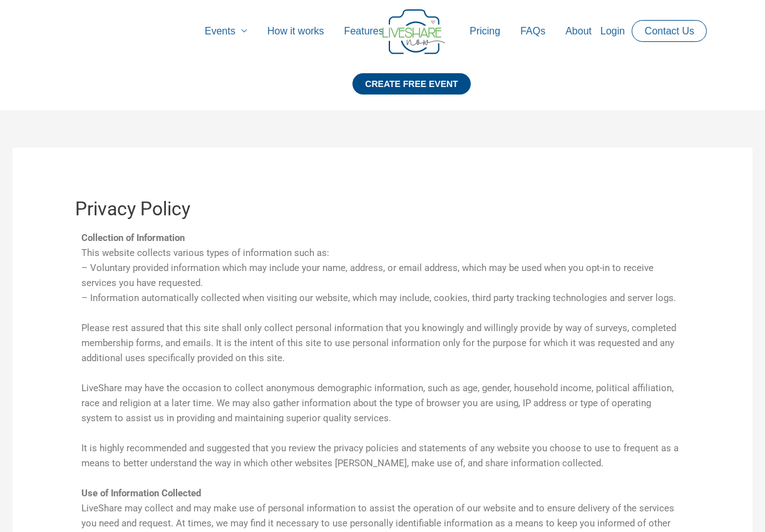  What do you see at coordinates (411, 84) in the screenshot?
I see `div: CREATE FREE EVENT` at bounding box center [411, 84].